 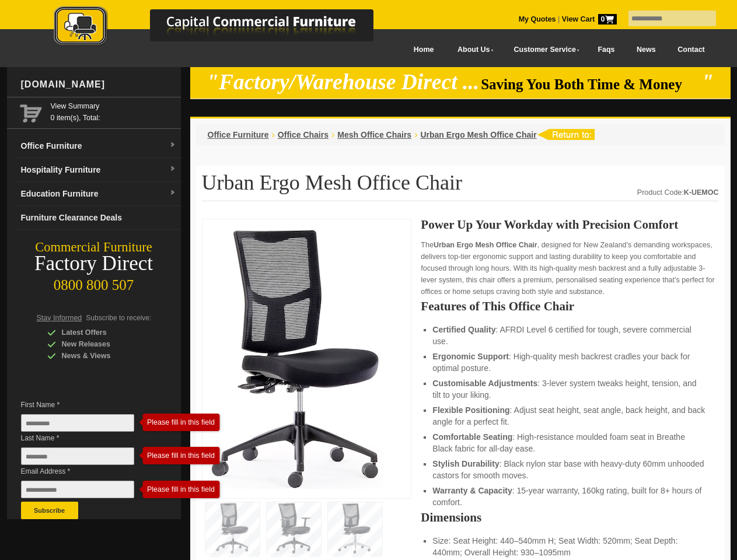 I want to click on li: : High-resistance moulded foam seat in Breathe Black fabric for all-day ease., so click(x=569, y=442).